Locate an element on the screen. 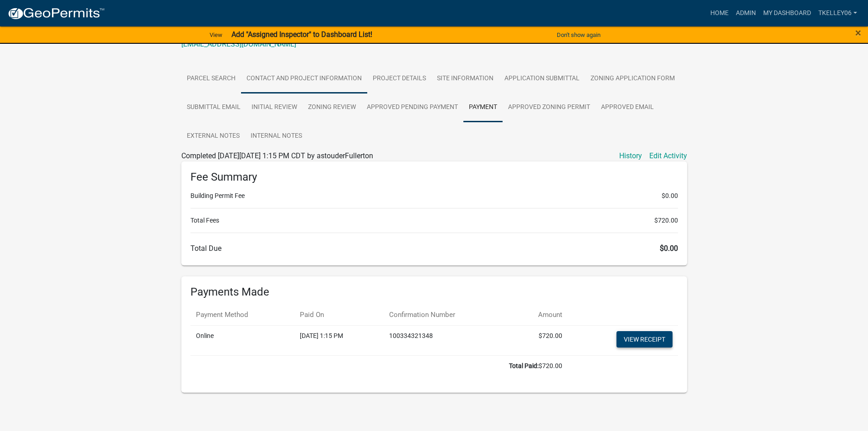 This screenshot has width=868, height=431. a: Home is located at coordinates (719, 13).